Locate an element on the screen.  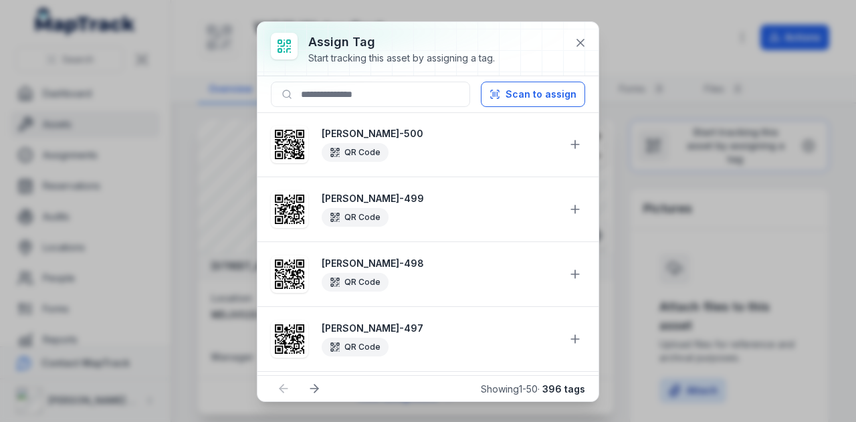
div: Start tracking this asset by assigning a tag. is located at coordinates (401, 58).